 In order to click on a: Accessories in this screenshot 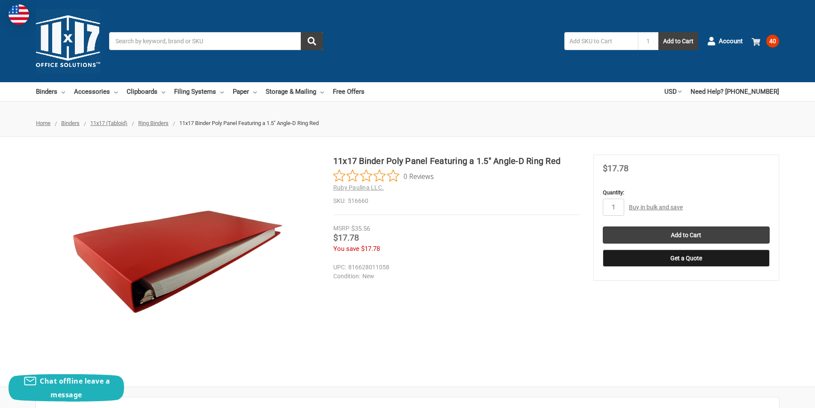, I will do `click(96, 92)`.